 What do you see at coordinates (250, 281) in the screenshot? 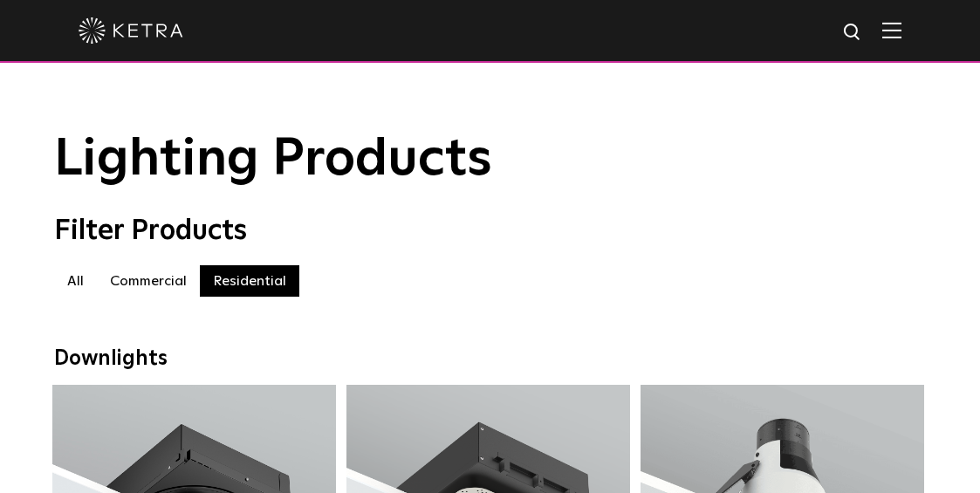
I see `label: Residential` at bounding box center [250, 281].